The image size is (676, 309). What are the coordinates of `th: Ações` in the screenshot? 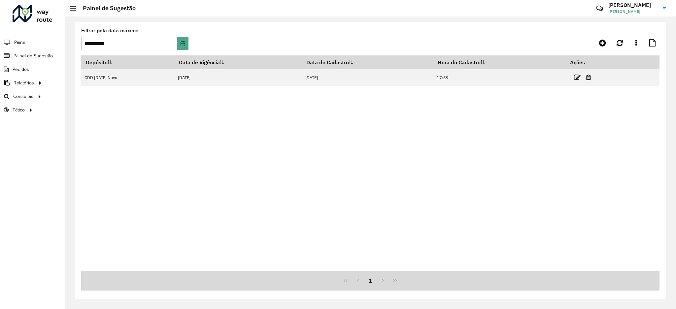 It's located at (585, 62).